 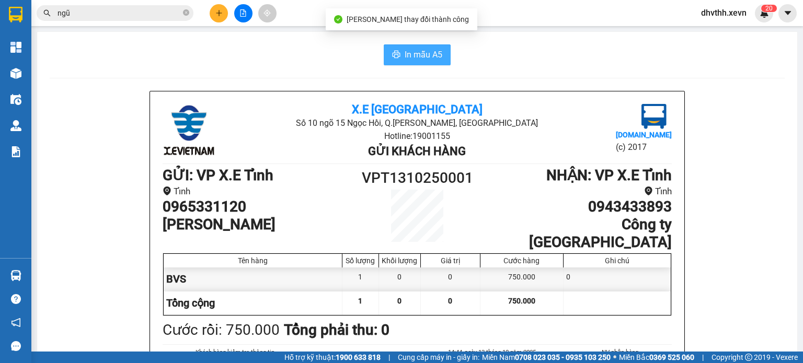 I want to click on span: file-add, so click(x=243, y=13).